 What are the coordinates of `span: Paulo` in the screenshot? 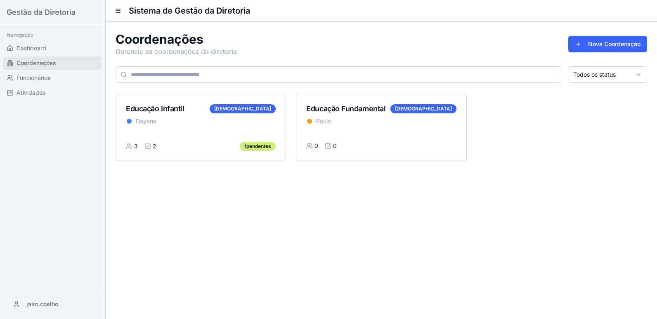 It's located at (323, 121).